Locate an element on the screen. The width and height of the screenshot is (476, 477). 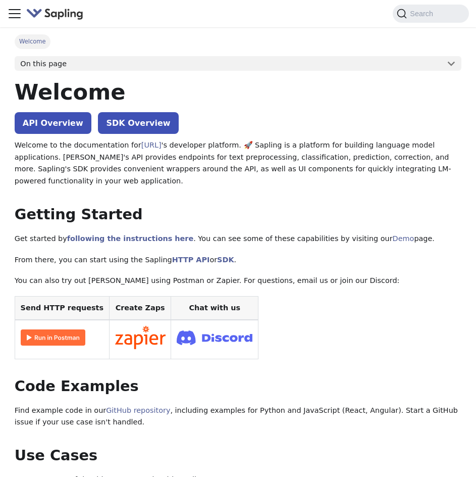
a: SDK is located at coordinates (225, 260).